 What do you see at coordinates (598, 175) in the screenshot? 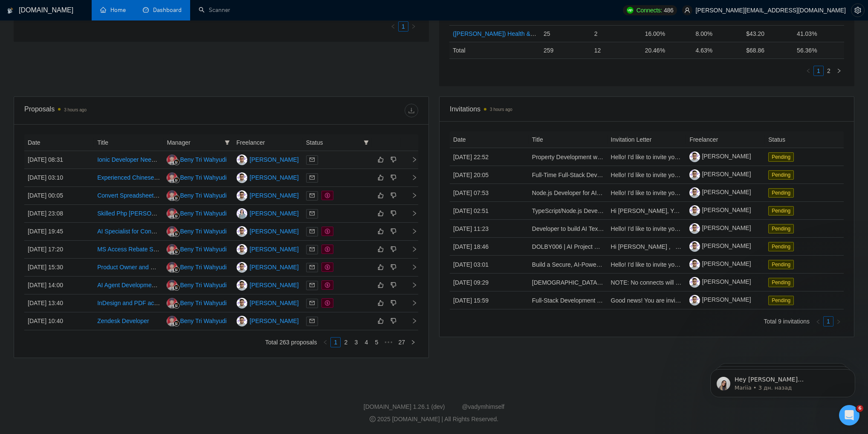
I see `a: Full-Time Full-Stack Developer for SaaS Business` at bounding box center [598, 175].